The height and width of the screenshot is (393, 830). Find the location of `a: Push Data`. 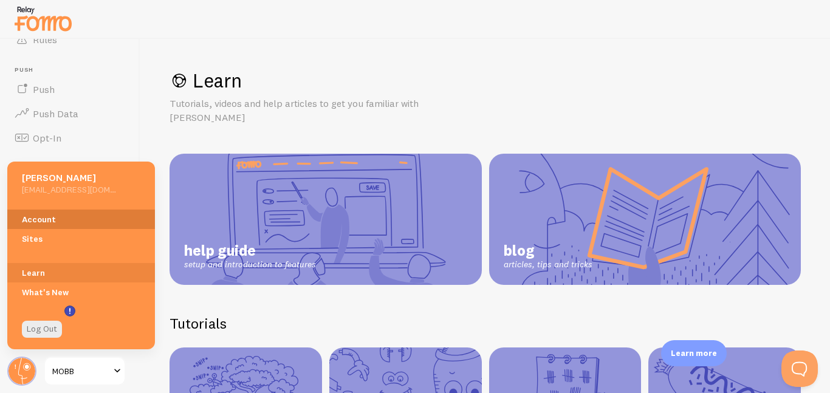

a: Push Data is located at coordinates (70, 114).